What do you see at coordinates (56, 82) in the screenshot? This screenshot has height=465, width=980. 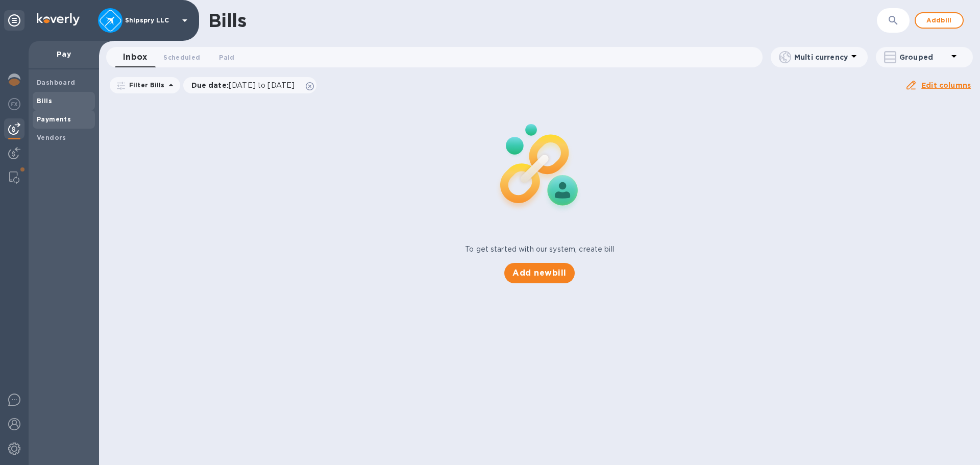 I see `b: Dashboard` at bounding box center [56, 82].